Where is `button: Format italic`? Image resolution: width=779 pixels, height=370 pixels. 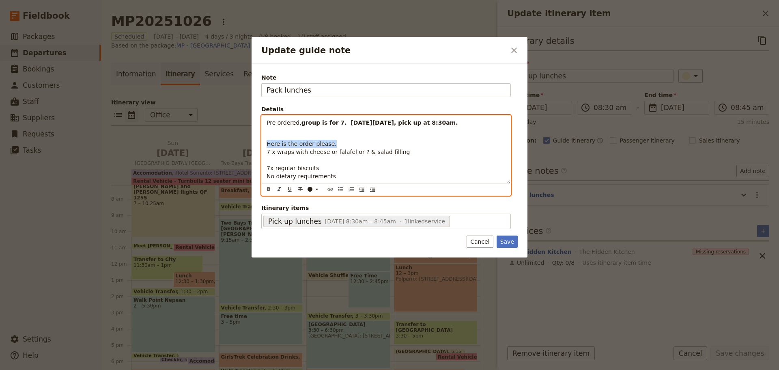
button: Format italic is located at coordinates (279, 189).